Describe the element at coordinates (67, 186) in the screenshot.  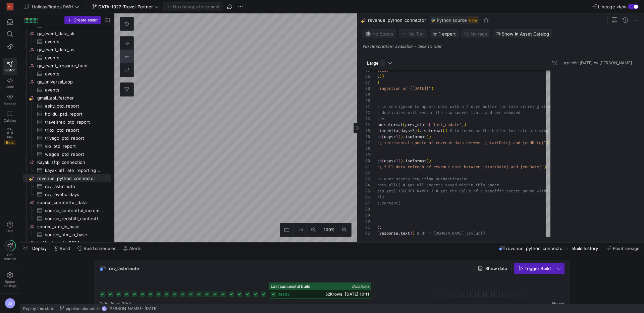
I see `a: rev_lastminute​​​​​​​​​` at that location.